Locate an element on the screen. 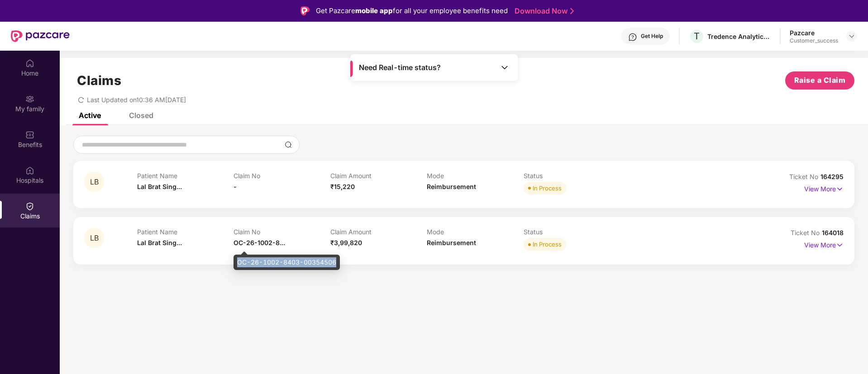 Image resolution: width=868 pixels, height=374 pixels. button: Raise a Claim is located at coordinates (819, 81).